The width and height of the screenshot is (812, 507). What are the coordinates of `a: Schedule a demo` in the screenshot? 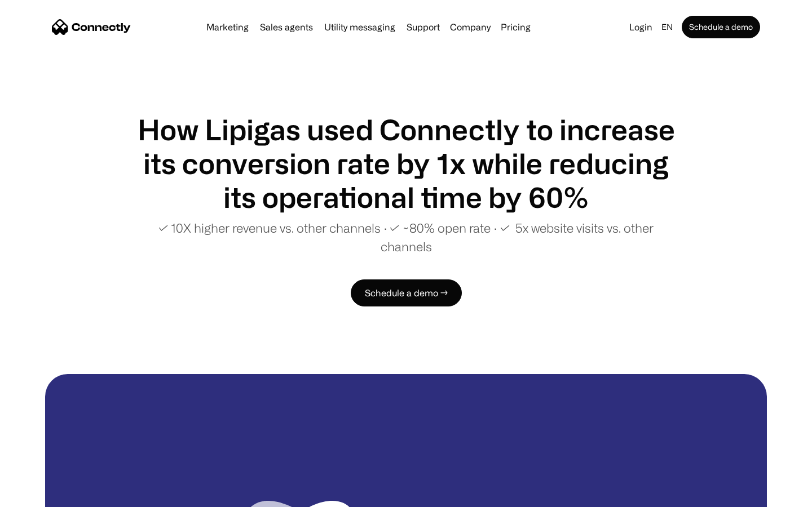 It's located at (720, 27).